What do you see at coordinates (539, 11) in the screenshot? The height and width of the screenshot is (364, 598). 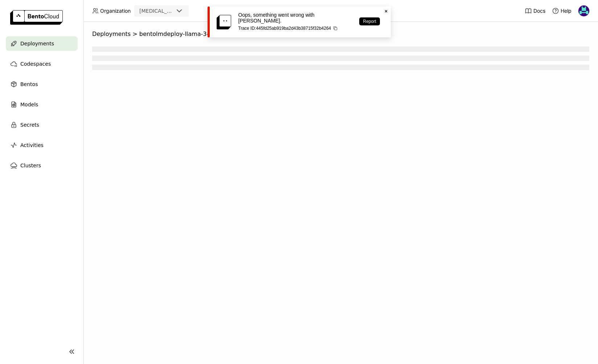 I see `span: Docs` at bounding box center [539, 11].